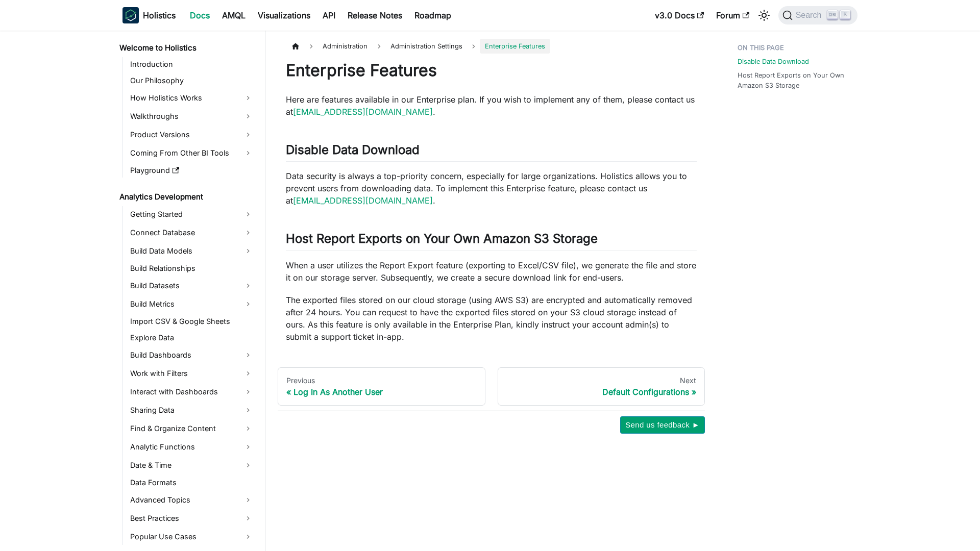 This screenshot has height=551, width=980. What do you see at coordinates (491, 106) in the screenshot?
I see `p: Here are features available in our Enterprise plan. If you wish to implement any of them, please ...` at bounding box center [491, 106].